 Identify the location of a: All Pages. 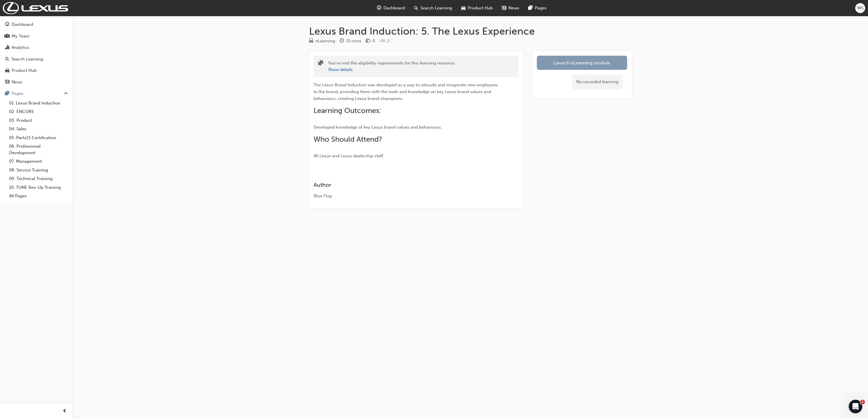
(39, 196).